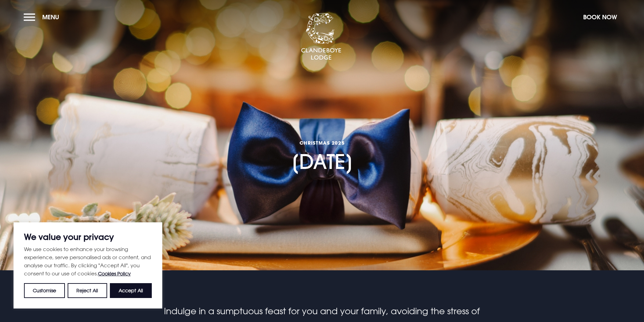 The height and width of the screenshot is (322, 644). What do you see at coordinates (114, 273) in the screenshot?
I see `a: Cookies Policy` at bounding box center [114, 273].